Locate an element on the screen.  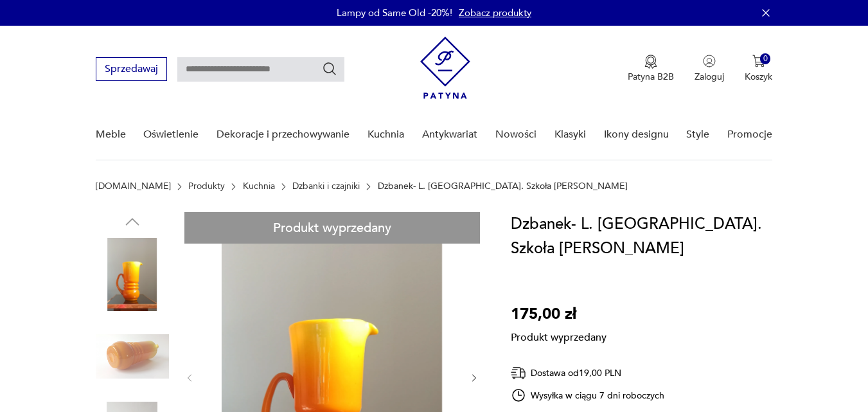
div: Wysyłka w ciągu 7 dni roboczych is located at coordinates (588, 396).